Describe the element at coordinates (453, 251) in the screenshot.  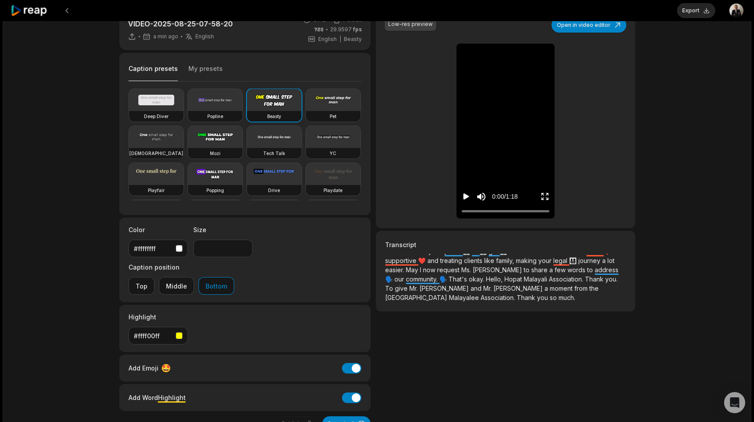
I see `span: place` at that location.